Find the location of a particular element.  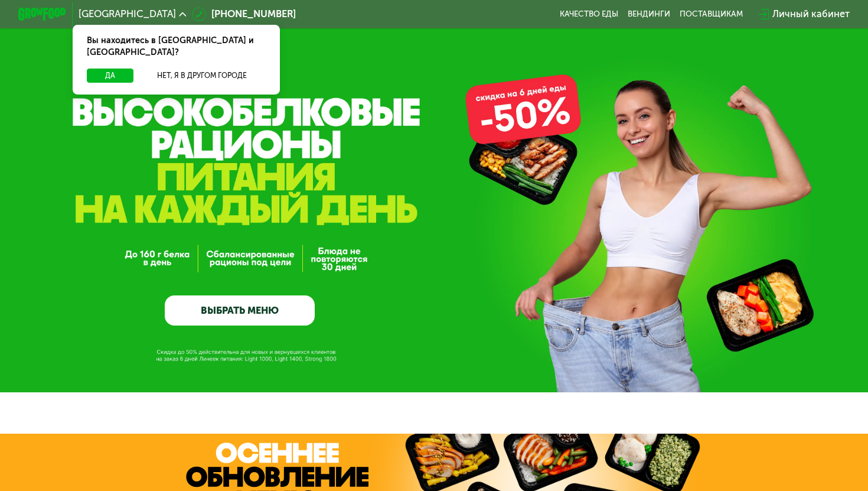

a: ВЫБРАТЬ МЕНЮ is located at coordinates (240, 311).